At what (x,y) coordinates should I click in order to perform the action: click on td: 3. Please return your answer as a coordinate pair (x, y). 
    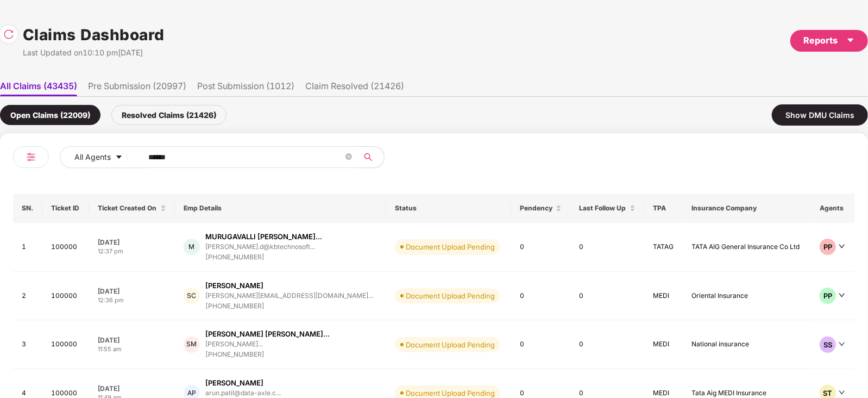
    Looking at the image, I should click on (28, 344).